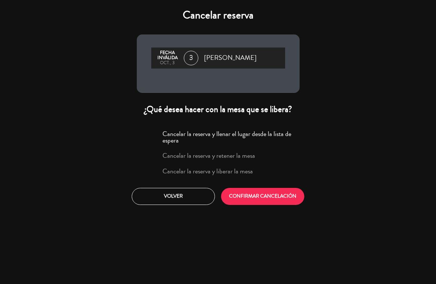 The width and height of the screenshot is (436, 284). Describe the element at coordinates (191, 58) in the screenshot. I see `span: 3` at that location.